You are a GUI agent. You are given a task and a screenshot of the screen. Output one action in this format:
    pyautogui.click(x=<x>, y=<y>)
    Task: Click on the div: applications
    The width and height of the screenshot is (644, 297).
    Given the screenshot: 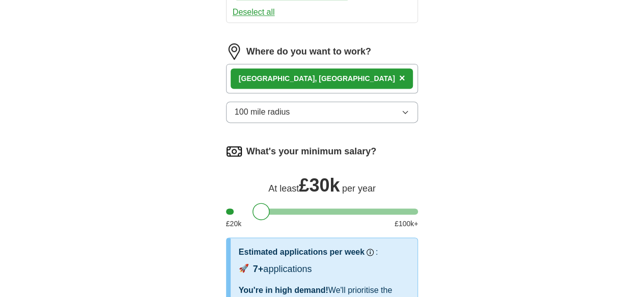 What is the action you would take?
    pyautogui.click(x=283, y=269)
    